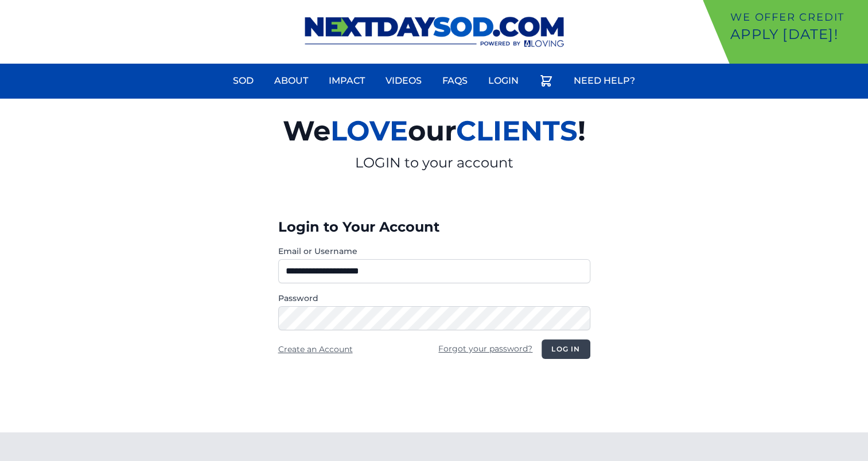  What do you see at coordinates (517, 131) in the screenshot?
I see `span: CLIENTS` at bounding box center [517, 131].